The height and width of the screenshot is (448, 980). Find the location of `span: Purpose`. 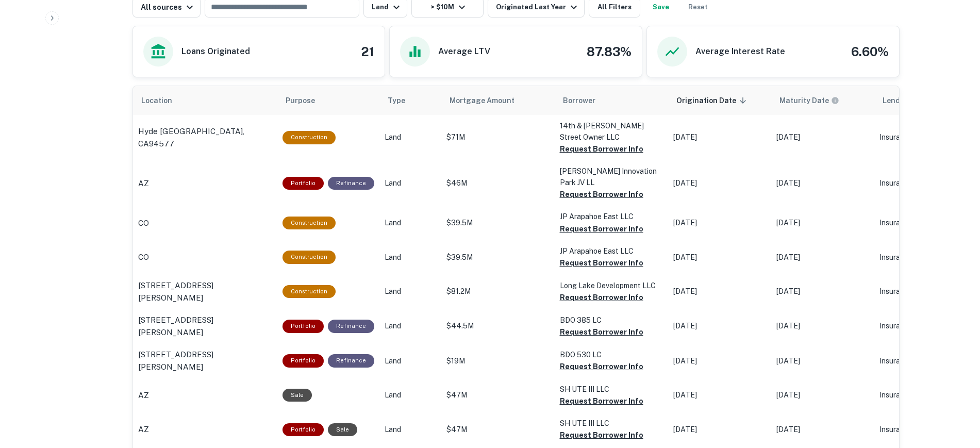

span: Purpose is located at coordinates (307, 100).